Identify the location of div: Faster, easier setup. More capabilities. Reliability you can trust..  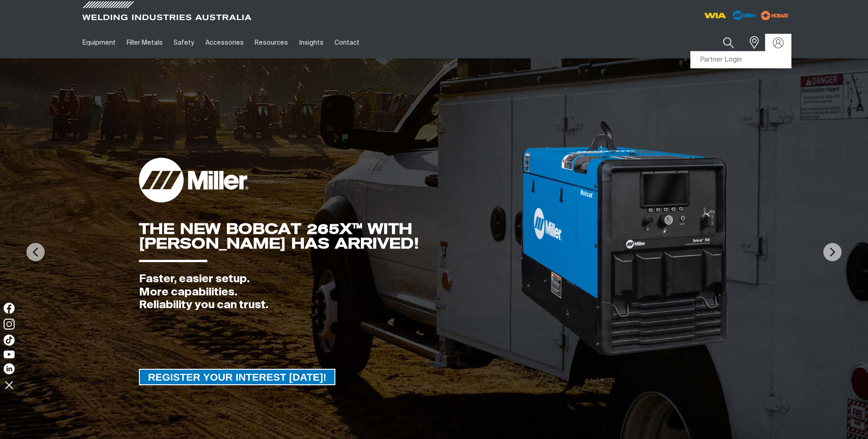
(329, 292).